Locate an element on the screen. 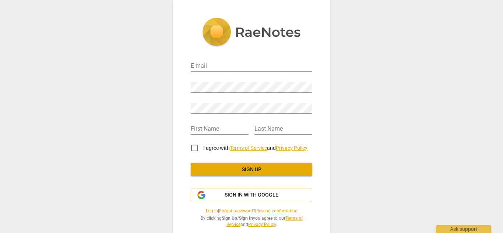 The image size is (503, 233). button: Sign up is located at coordinates (252, 170).